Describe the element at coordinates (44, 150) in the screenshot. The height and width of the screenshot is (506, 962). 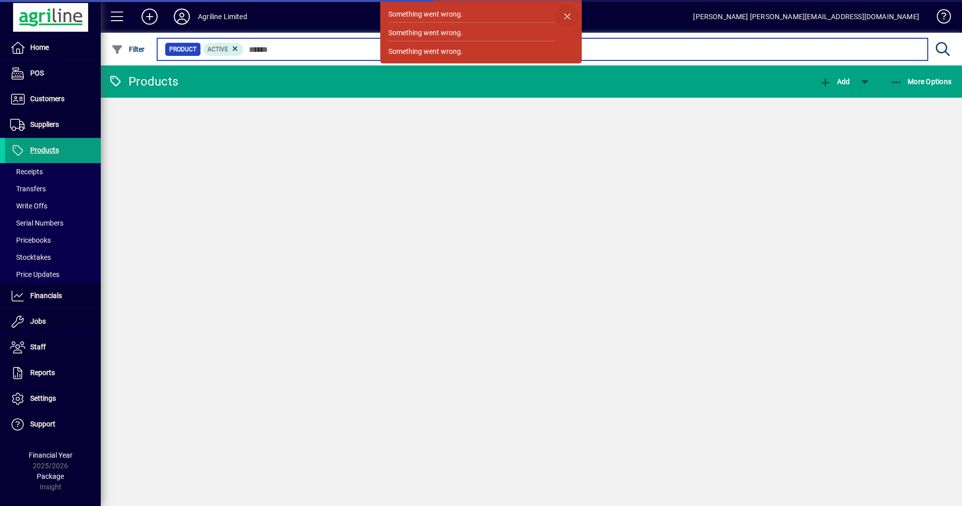
I see `span: Products` at that location.